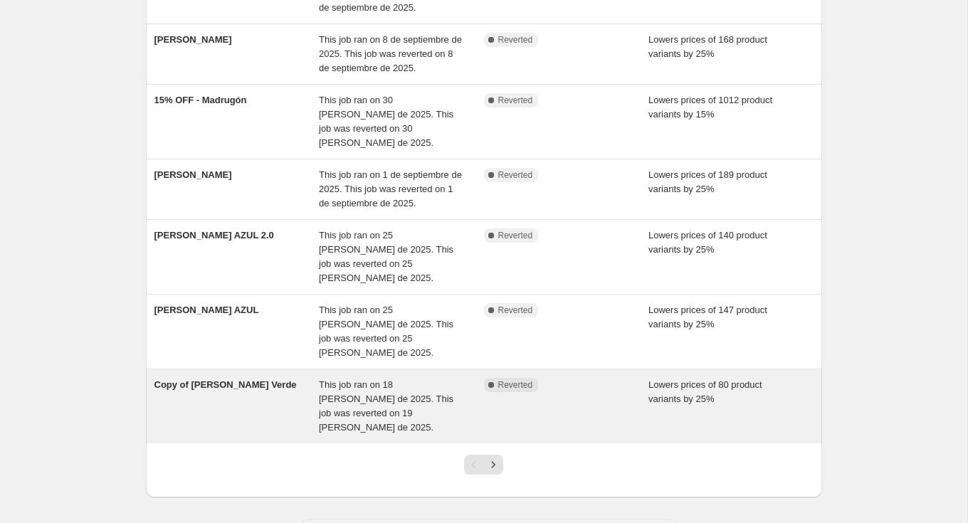 Image resolution: width=968 pixels, height=523 pixels. What do you see at coordinates (483, 465) in the screenshot?
I see `nav: Pagination` at bounding box center [483, 465].